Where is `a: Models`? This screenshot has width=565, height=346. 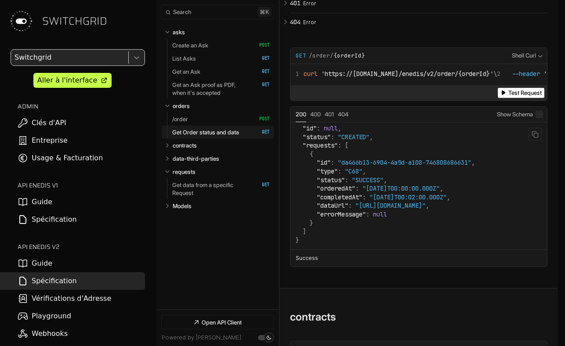 a: Models is located at coordinates (222, 206).